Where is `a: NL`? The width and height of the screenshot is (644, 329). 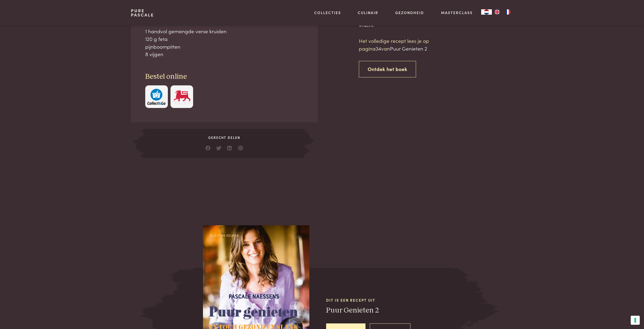
a: NL is located at coordinates (487, 12).